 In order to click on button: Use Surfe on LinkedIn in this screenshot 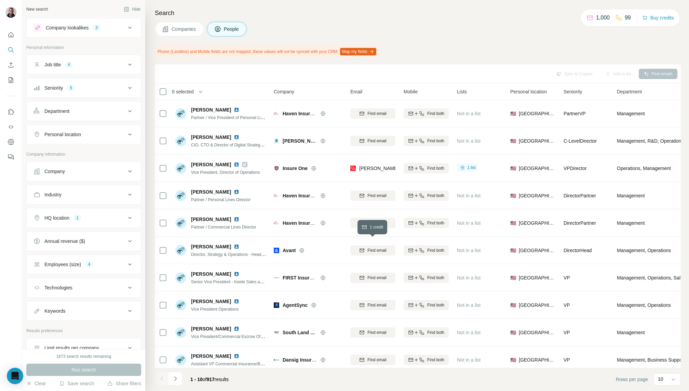, I will do `click(11, 112)`.